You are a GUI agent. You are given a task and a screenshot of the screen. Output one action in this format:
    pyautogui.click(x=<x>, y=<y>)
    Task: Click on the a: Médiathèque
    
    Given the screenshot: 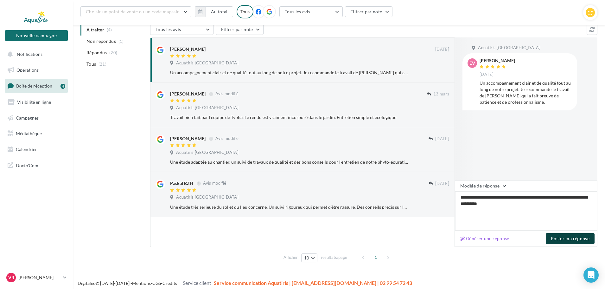 What is the action you would take?
    pyautogui.click(x=36, y=133)
    